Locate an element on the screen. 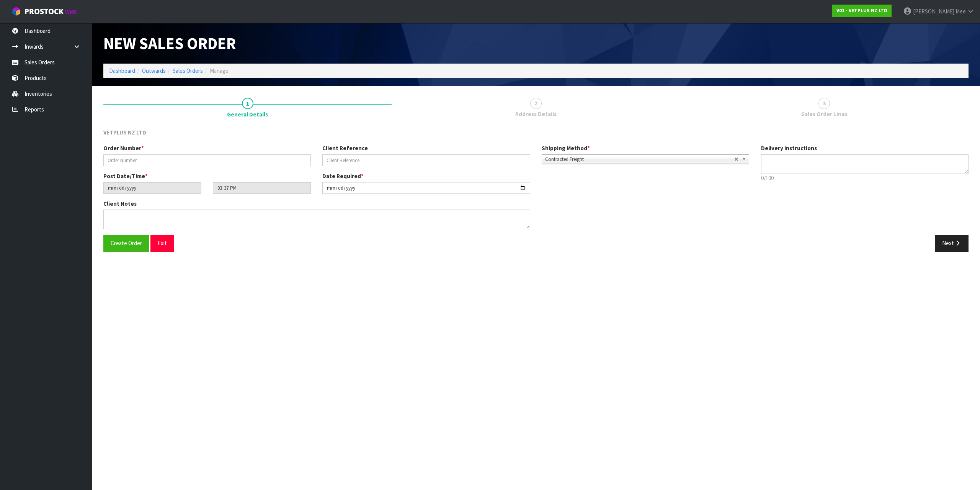  span: 1 is located at coordinates (247, 103).